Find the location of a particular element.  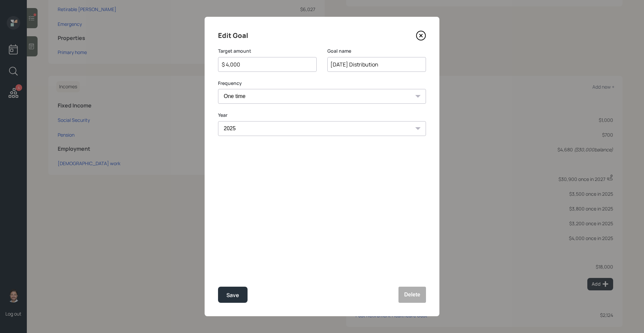

label: Goal name is located at coordinates (376, 51).